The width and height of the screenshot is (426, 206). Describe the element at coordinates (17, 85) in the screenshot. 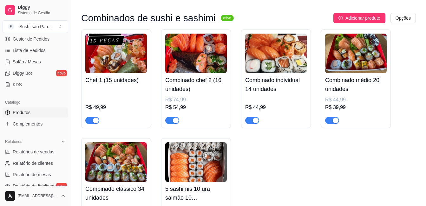

I see `span: KDS` at that location.